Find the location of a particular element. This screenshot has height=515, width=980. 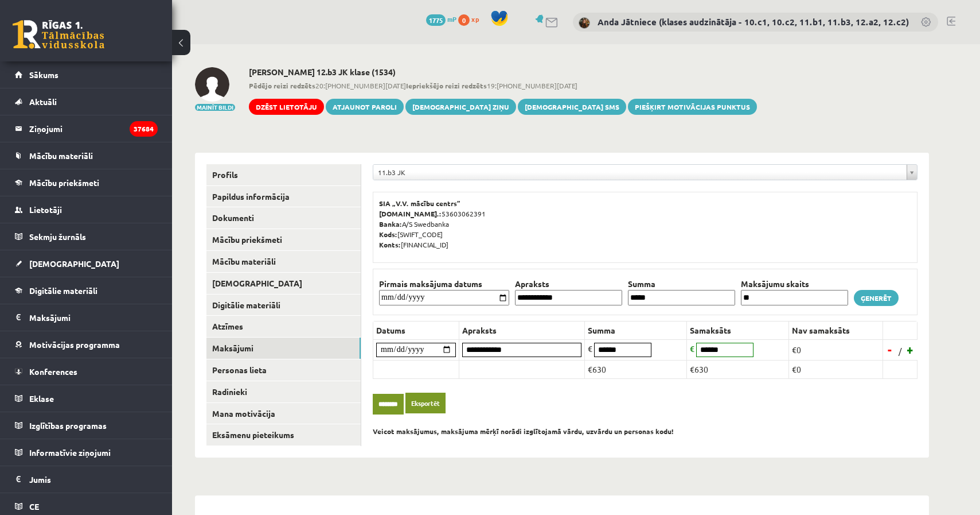

a: Jumis is located at coordinates (86, 479).